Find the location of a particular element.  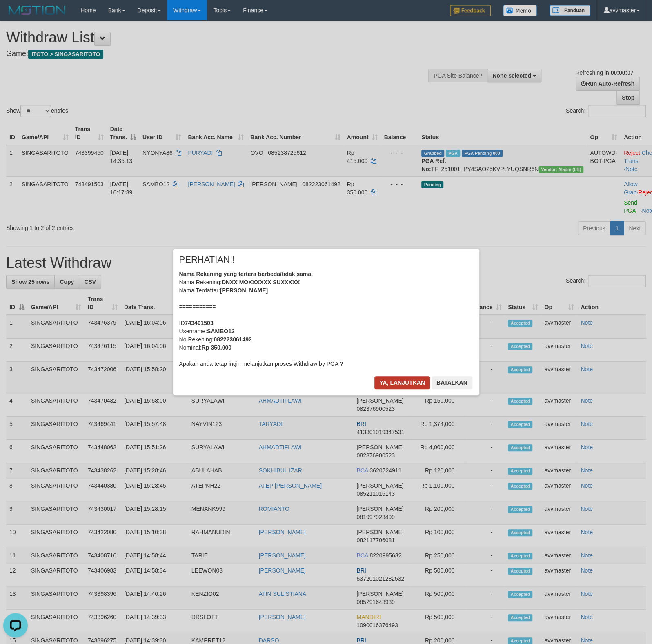

div: Nama Rekening: Nama Terdaftar: =========== ID Username: No Rekening: Nominal: Apakah anda tetap i... is located at coordinates (326, 319).